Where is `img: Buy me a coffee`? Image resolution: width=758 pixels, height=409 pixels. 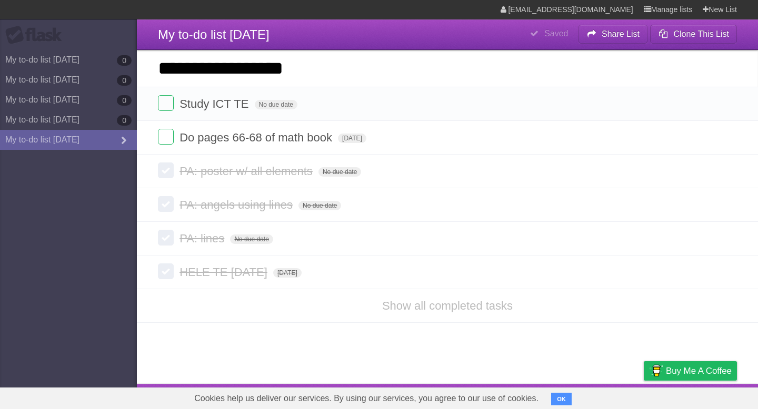
img: Buy me a coffee is located at coordinates (655, 371).